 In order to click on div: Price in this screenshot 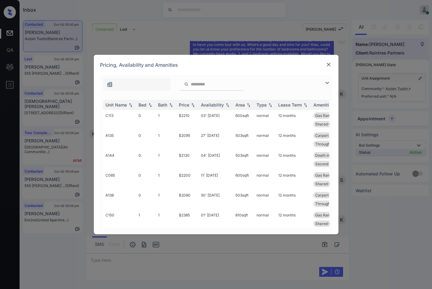, I will do `click(184, 105)`.